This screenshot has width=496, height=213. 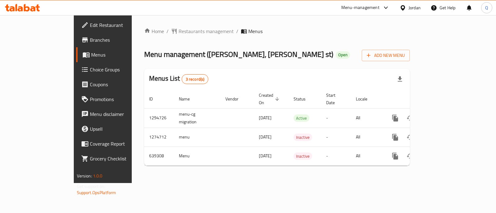 What do you see at coordinates (116, 85) in the screenshot?
I see `a: Coupons` at bounding box center [116, 85].